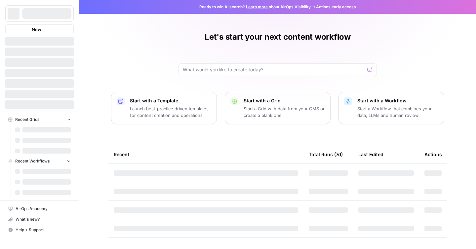 The height and width of the screenshot is (249, 476). Describe the element at coordinates (39, 220) in the screenshot. I see `div: What's new?` at that location.